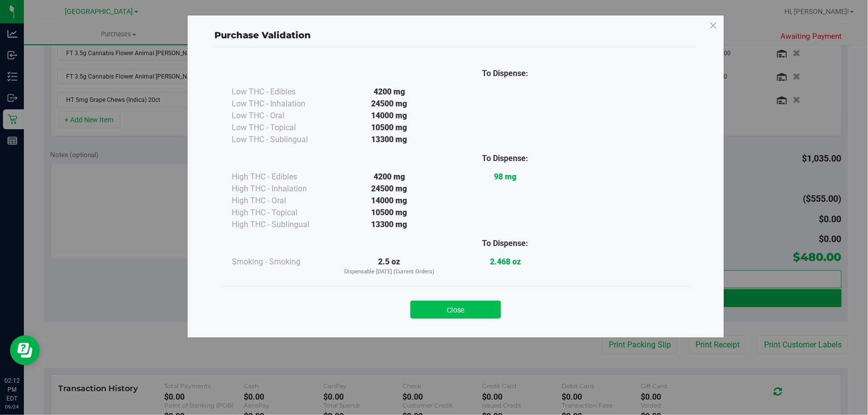 Image resolution: width=868 pixels, height=415 pixels. Describe the element at coordinates (505, 261) in the screenshot. I see `strong: 2.468 oz` at that location.